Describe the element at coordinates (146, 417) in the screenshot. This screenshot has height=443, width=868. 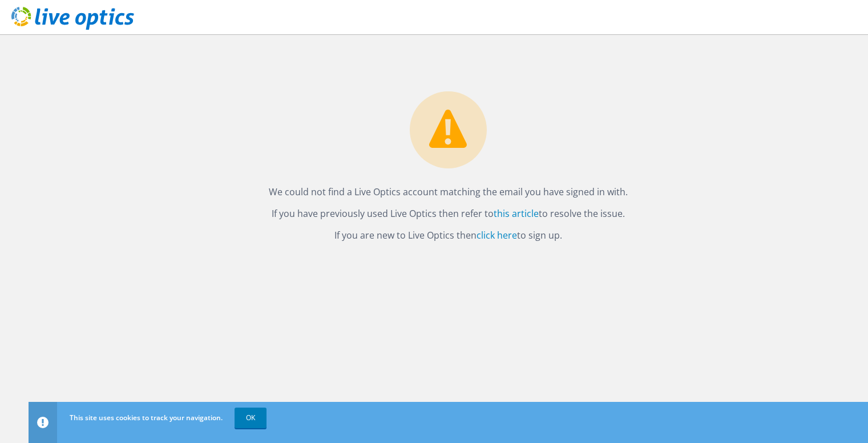
I see `span: This site uses cookies to track your navigation.` at that location.